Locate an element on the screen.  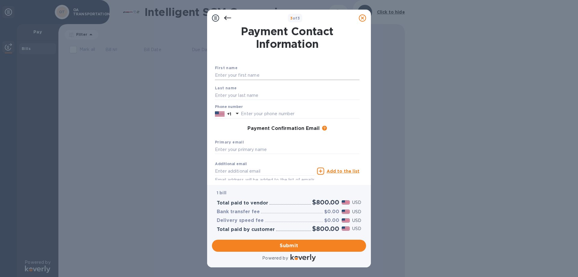
label: Phone number is located at coordinates (229, 107).